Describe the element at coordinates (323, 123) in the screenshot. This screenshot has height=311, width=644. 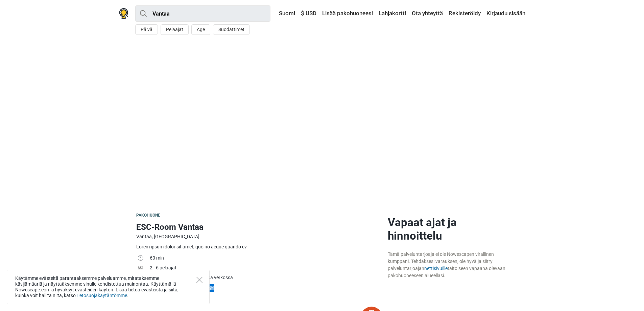
I see `a: ESC-Room Vantaa photo 1` at that location.